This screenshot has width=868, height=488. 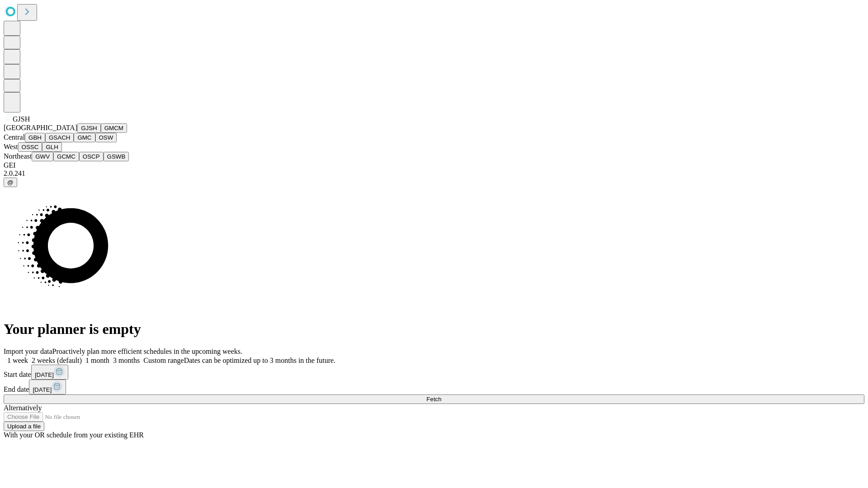 What do you see at coordinates (91, 157) in the screenshot?
I see `button: OSCP` at bounding box center [91, 157].